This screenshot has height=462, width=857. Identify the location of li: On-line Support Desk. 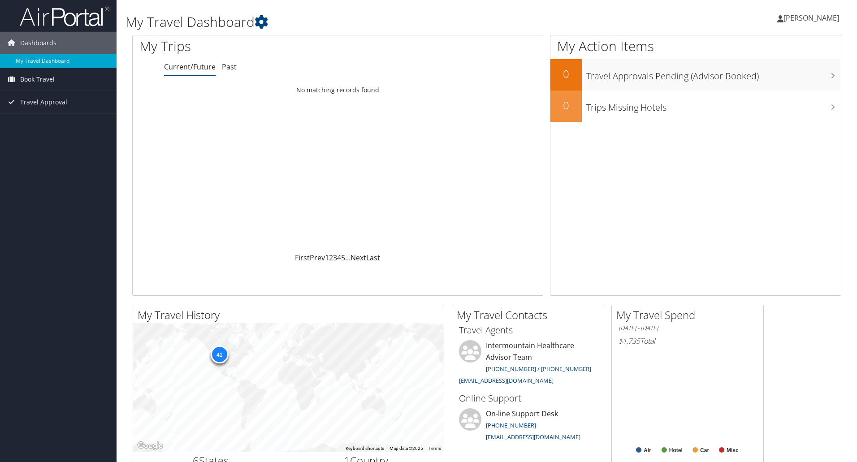
(528, 427).